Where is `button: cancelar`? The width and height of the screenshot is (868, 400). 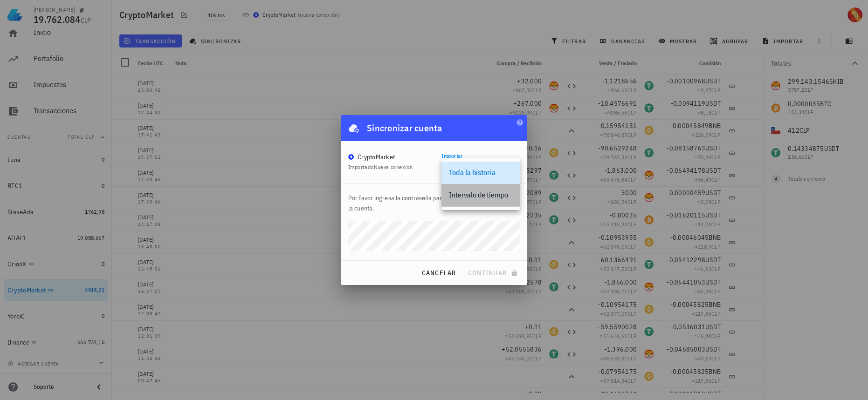
button: cancelar is located at coordinates (438, 273).